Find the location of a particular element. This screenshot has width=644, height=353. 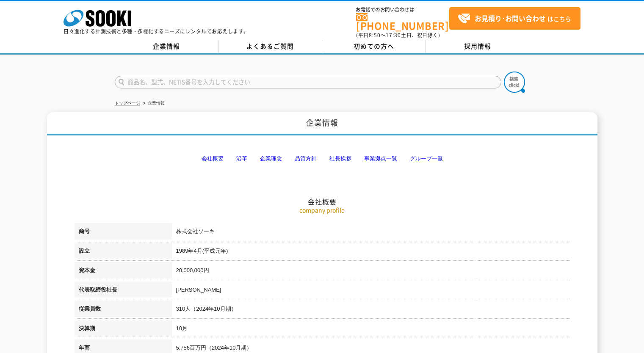

input: 商品名、型式、NETIS番号を入力してください is located at coordinates (308, 82).